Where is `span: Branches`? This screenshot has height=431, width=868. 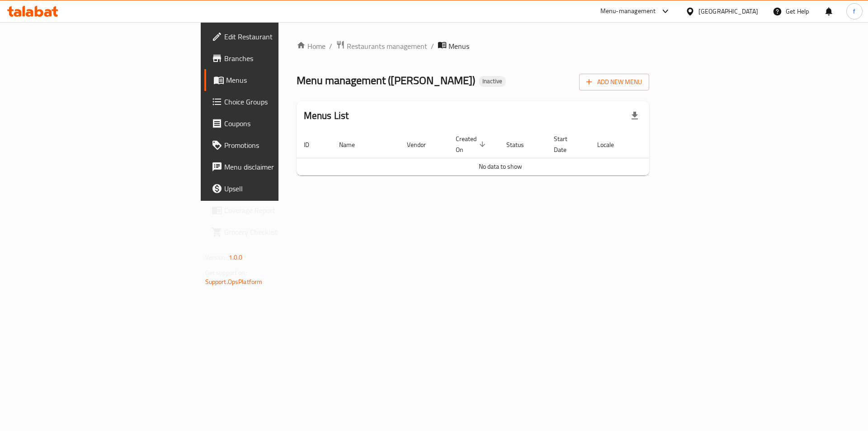
span: Branches is located at coordinates (281, 58).